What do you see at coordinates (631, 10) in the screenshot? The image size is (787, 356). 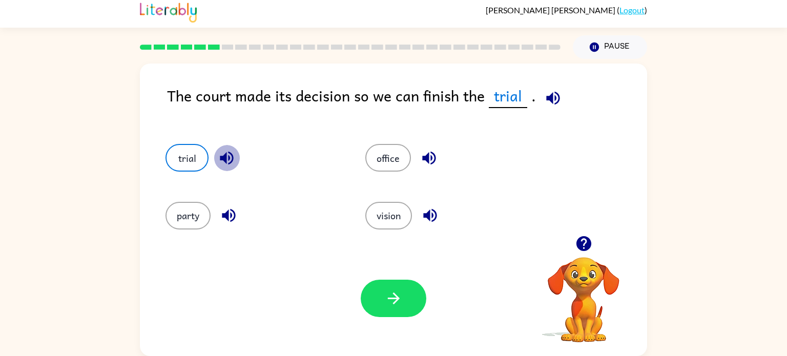 I see `a: Logout` at bounding box center [631, 10].